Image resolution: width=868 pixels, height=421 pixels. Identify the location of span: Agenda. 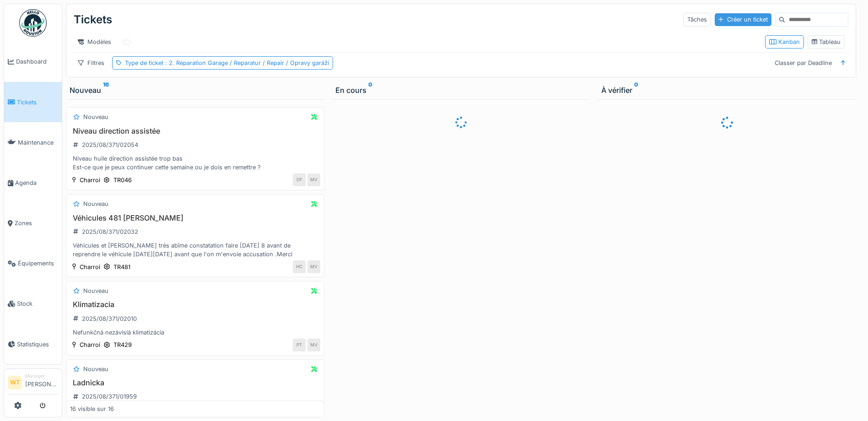
(37, 183).